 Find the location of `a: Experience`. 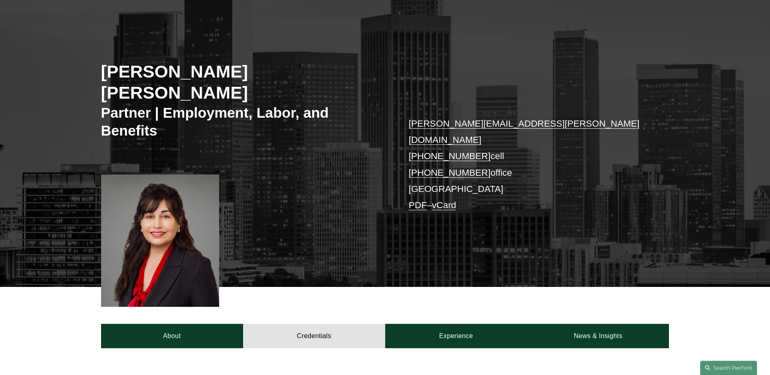

a: Experience is located at coordinates (456, 336).